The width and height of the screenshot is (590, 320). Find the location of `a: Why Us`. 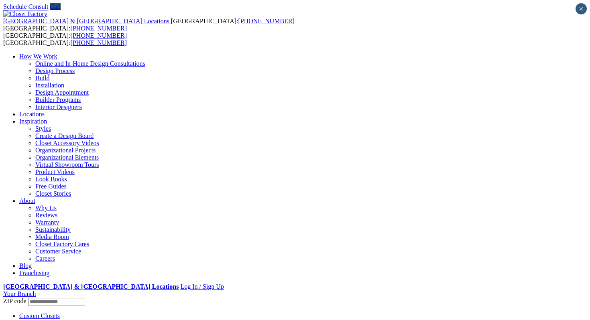

a: Why Us is located at coordinates (46, 208).